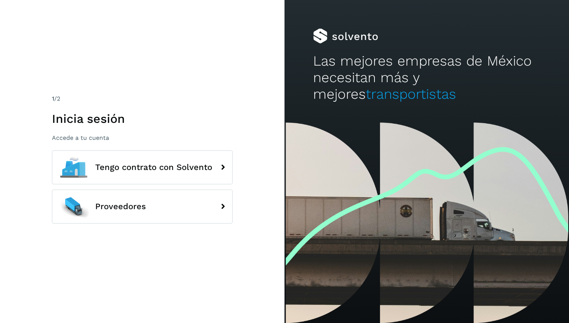 This screenshot has width=569, height=323. What do you see at coordinates (53, 98) in the screenshot?
I see `span: 1` at bounding box center [53, 98].